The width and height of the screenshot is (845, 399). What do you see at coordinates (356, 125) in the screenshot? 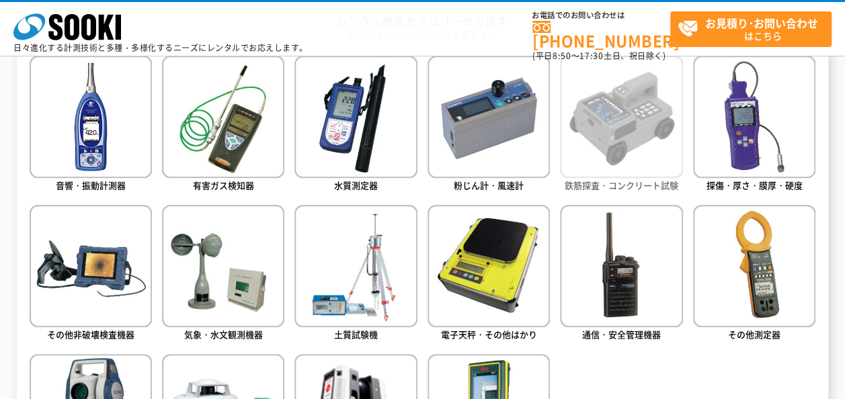
I see `a: 水質測定器` at bounding box center [356, 125].